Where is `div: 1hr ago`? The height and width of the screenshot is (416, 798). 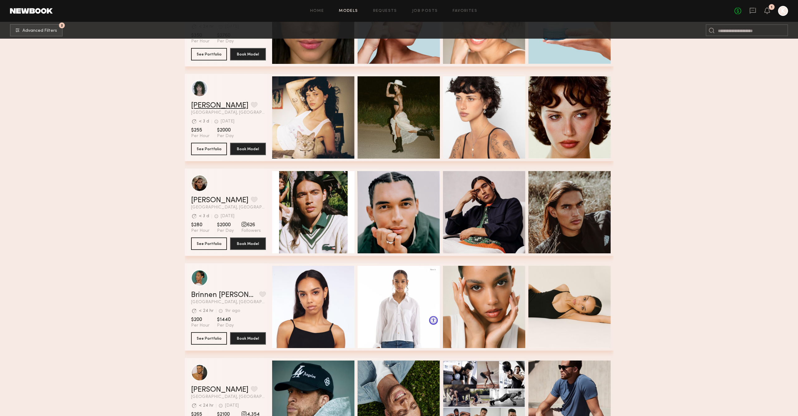
div: 1hr ago is located at coordinates (232, 311).